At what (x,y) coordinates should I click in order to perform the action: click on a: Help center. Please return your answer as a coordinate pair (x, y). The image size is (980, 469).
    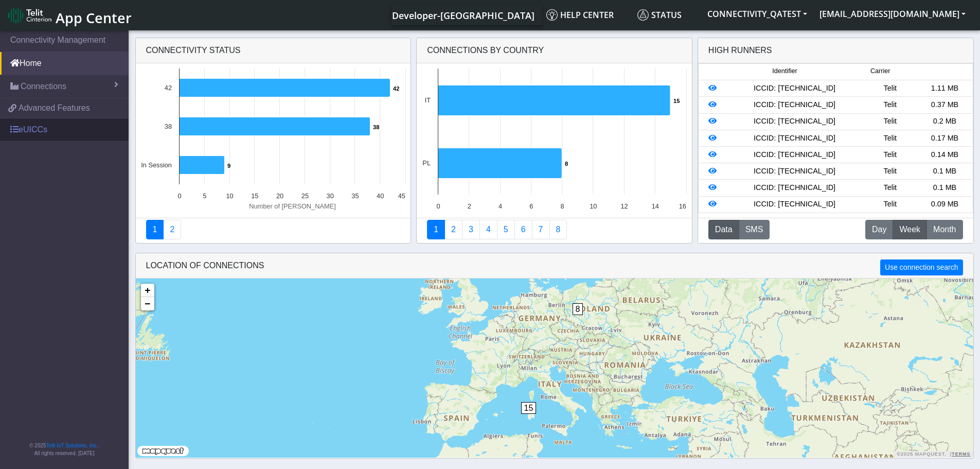
    Looking at the image, I should click on (588, 15).